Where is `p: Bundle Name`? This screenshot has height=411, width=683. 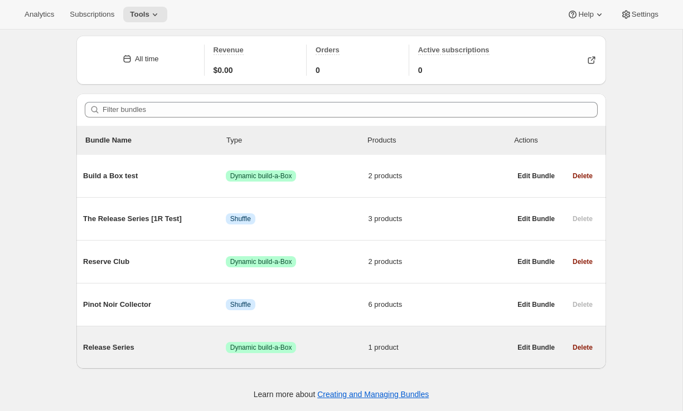
p: Bundle Name is located at coordinates (155, 140).